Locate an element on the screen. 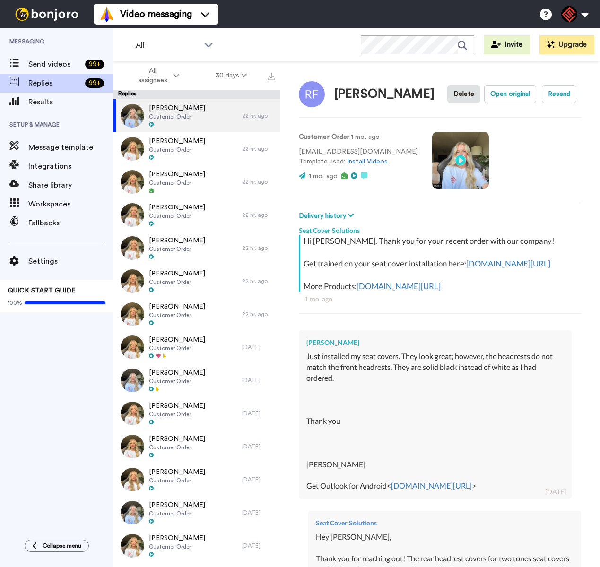  span: 100% is located at coordinates (15, 303).